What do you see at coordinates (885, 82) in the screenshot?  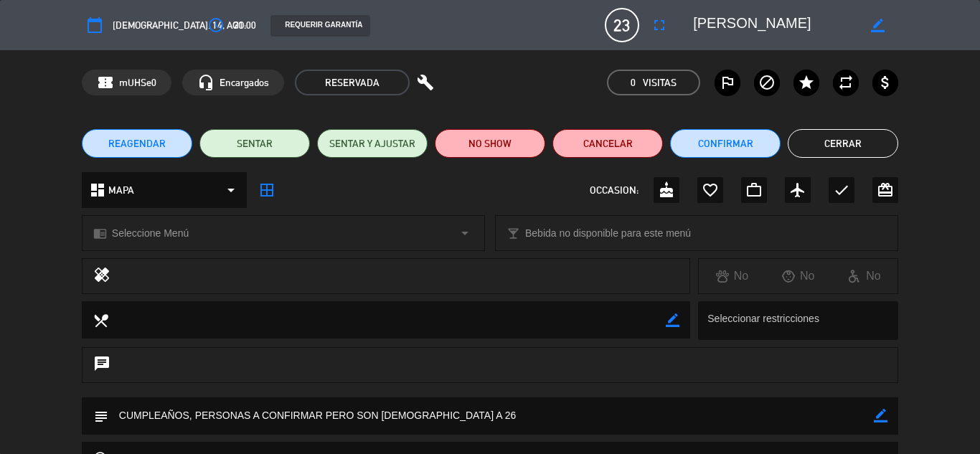 I see `i: attach_money` at bounding box center [885, 82].